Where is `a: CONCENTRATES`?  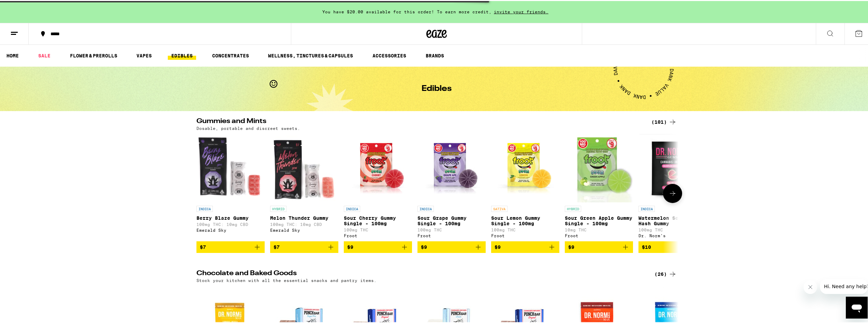
a: CONCENTRATES is located at coordinates (230, 55).